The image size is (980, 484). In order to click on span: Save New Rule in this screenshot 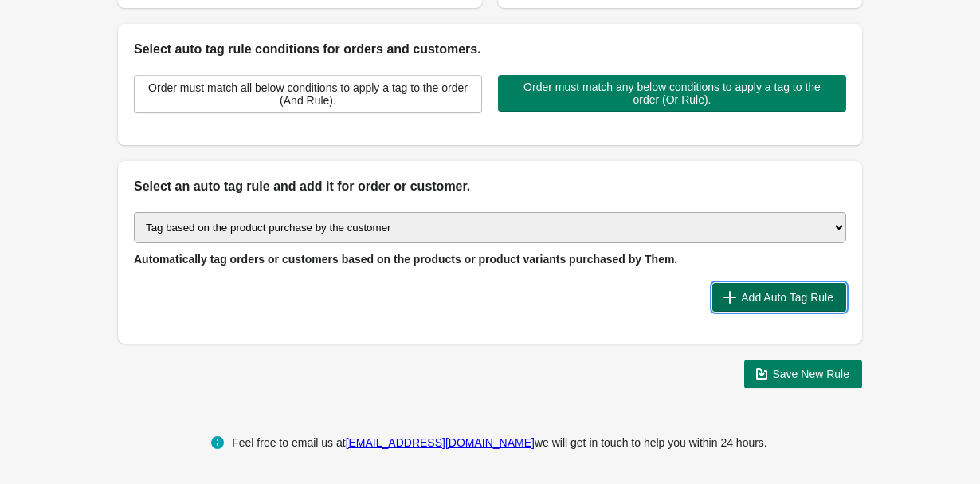, I will do `click(811, 374)`.